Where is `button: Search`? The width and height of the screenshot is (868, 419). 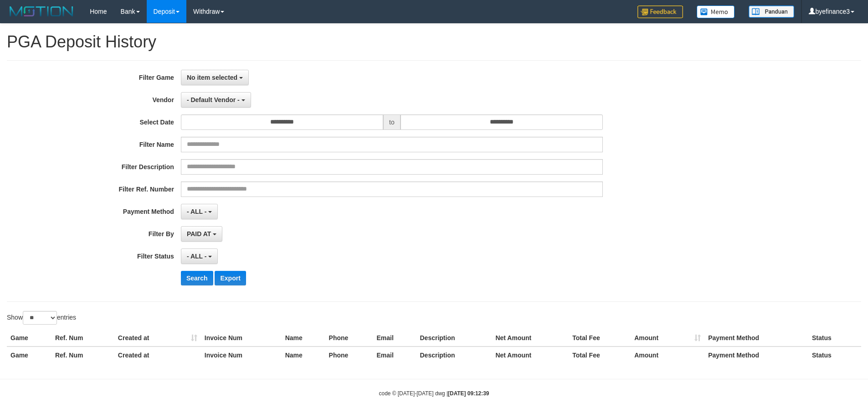
button: Search is located at coordinates (197, 278).